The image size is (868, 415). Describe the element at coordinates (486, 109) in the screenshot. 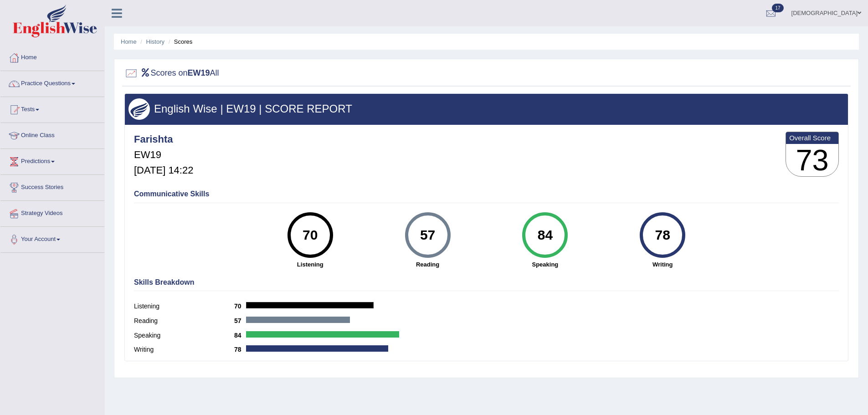

I see `h3: English Wise | EW19 | SCORE REPORT` at that location.